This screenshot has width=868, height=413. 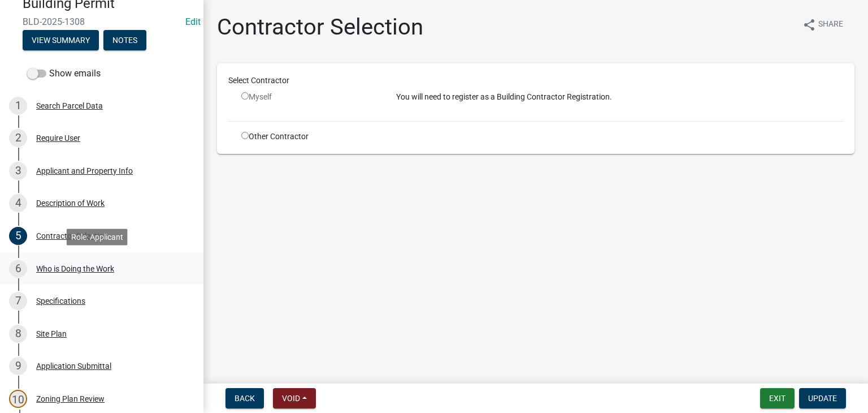 I want to click on button: View Summary, so click(x=61, y=40).